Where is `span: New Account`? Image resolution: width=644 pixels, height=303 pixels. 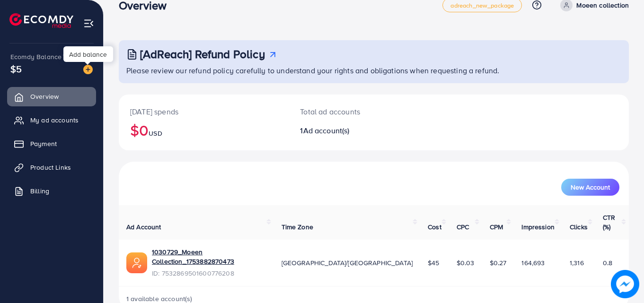 span: New Account is located at coordinates (590, 187).